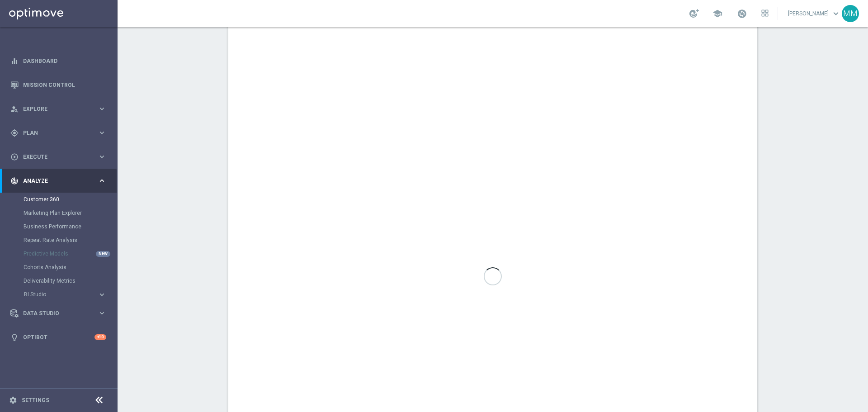 This screenshot has height=412, width=868. Describe the element at coordinates (70, 267) in the screenshot. I see `div: Cohorts Analysis` at that location.